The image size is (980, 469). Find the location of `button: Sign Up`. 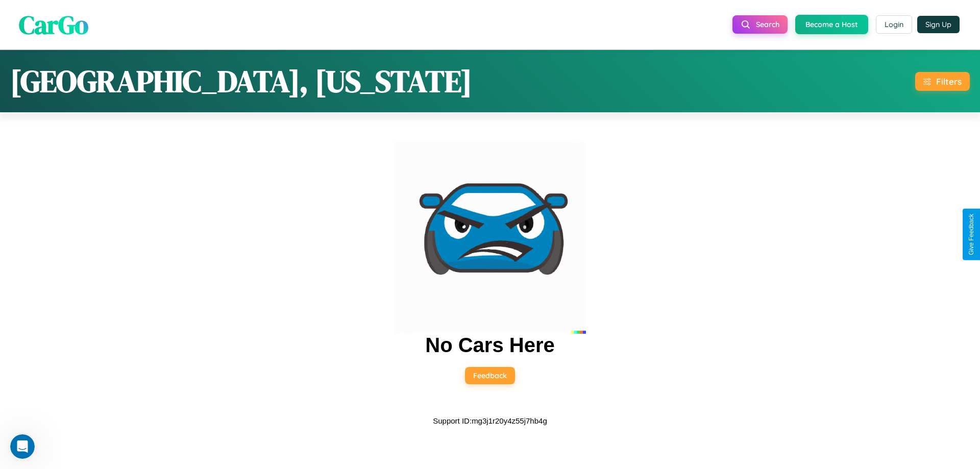

button: Sign Up is located at coordinates (938, 24).